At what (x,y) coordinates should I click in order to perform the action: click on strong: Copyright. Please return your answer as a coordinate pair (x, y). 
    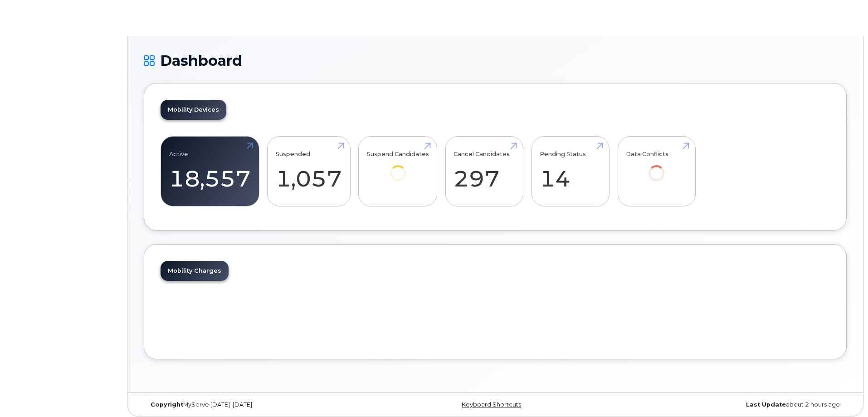
    Looking at the image, I should click on (167, 404).